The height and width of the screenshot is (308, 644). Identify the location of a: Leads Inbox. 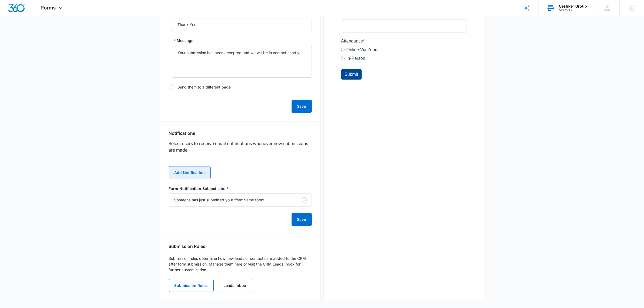
(235, 285).